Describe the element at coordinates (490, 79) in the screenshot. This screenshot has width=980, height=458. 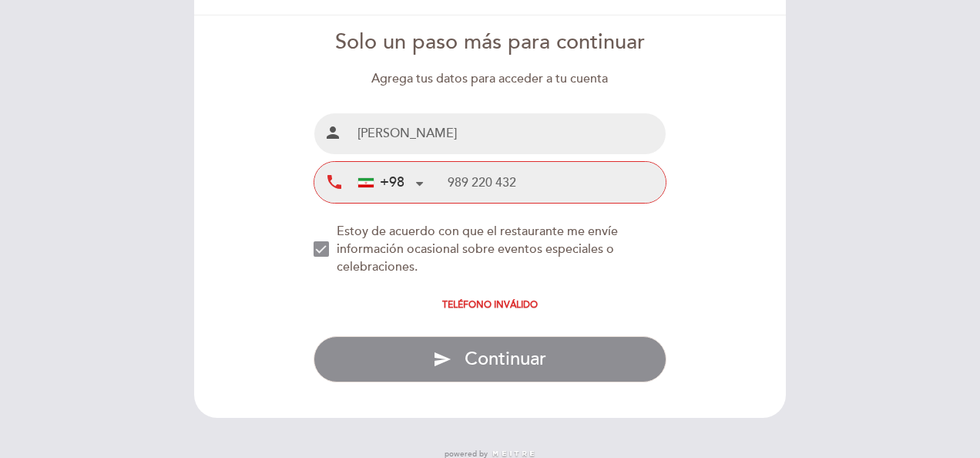
I see `div: Agrega tus datos para acceder a tu cuenta` at that location.